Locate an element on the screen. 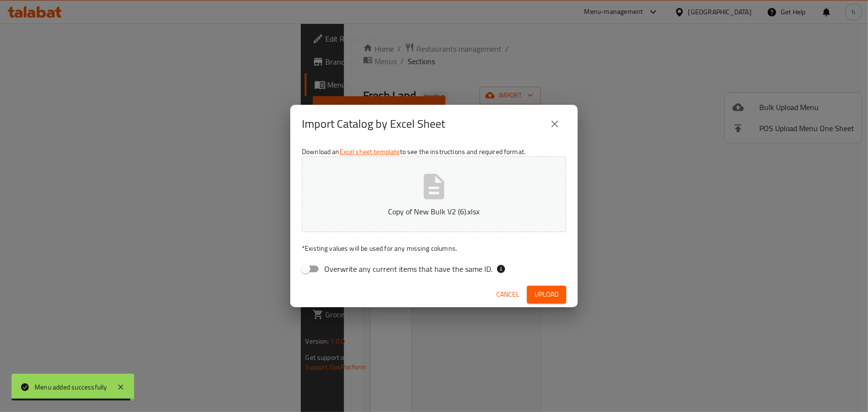 The height and width of the screenshot is (412, 868). span: Upload is located at coordinates (547, 294).